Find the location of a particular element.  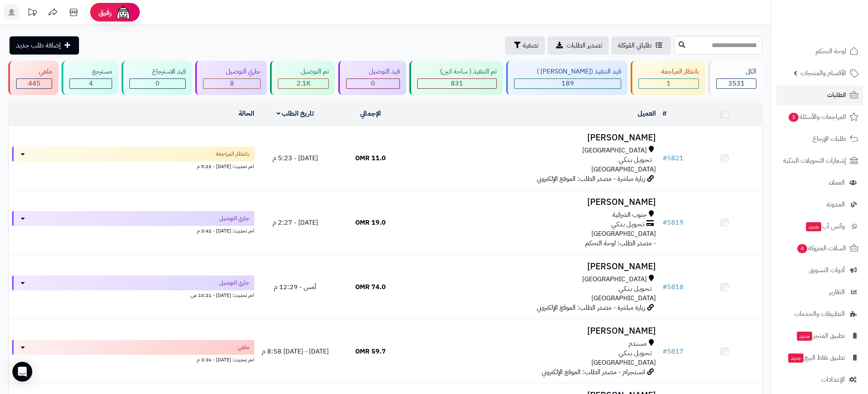

div: 0 is located at coordinates (373, 84).